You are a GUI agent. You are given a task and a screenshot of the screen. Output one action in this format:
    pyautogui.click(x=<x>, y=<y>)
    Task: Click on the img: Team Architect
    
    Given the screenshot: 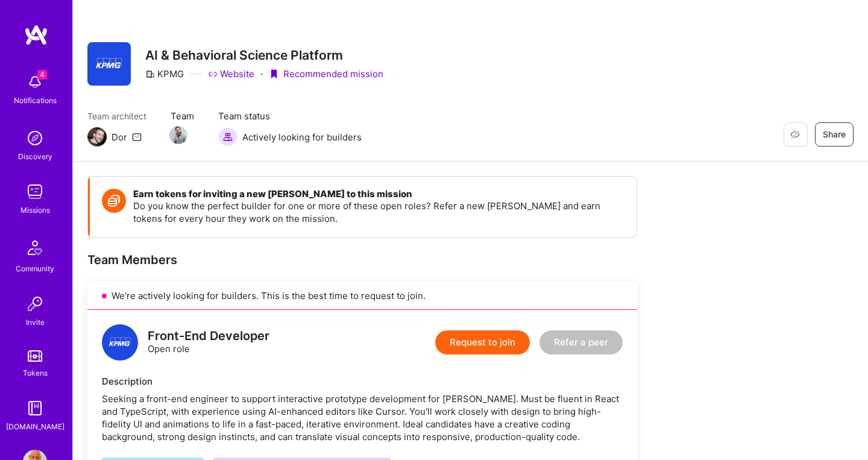 What is the action you would take?
    pyautogui.click(x=97, y=137)
    